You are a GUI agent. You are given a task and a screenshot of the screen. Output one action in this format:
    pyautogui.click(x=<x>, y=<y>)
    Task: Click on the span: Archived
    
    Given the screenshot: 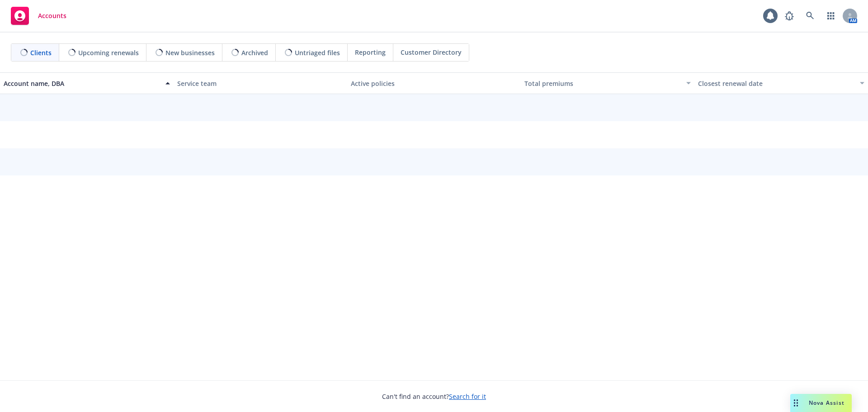 What is the action you would take?
    pyautogui.click(x=255, y=52)
    